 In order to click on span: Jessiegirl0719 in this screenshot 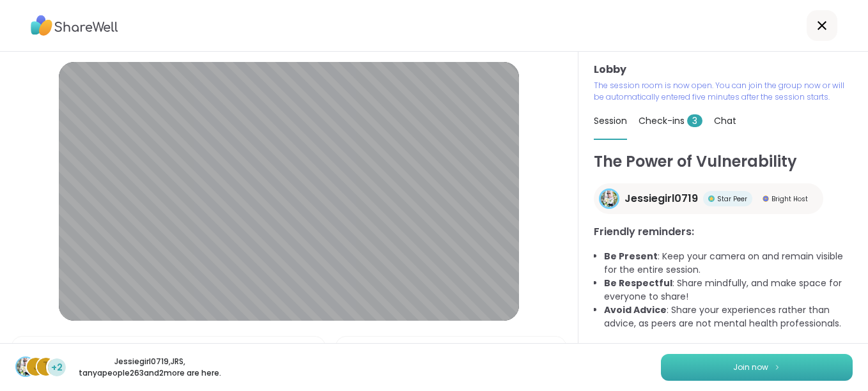, I will do `click(661, 199)`.